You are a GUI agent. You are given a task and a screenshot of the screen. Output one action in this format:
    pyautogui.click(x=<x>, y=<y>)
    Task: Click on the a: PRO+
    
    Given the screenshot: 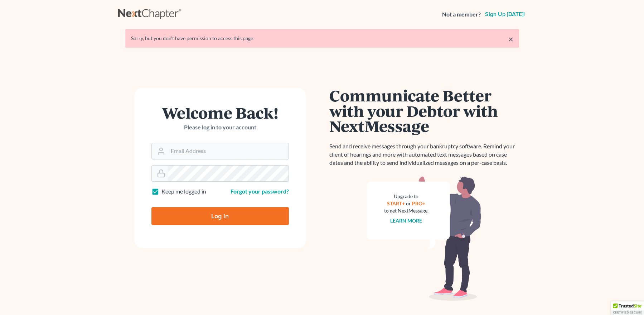 What is the action you would take?
    pyautogui.click(x=418, y=203)
    